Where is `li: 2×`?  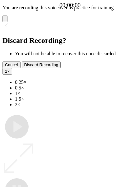 li: 2× is located at coordinates (76, 105).